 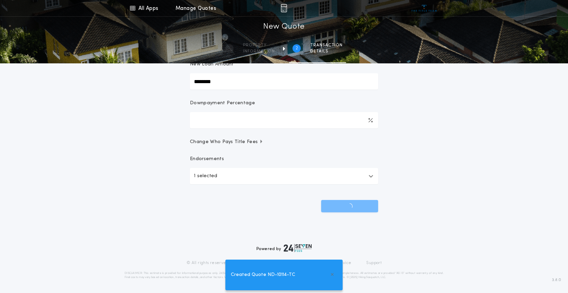 What do you see at coordinates (424, 8) in the screenshot?
I see `img: vs-icon` at bounding box center [424, 8].